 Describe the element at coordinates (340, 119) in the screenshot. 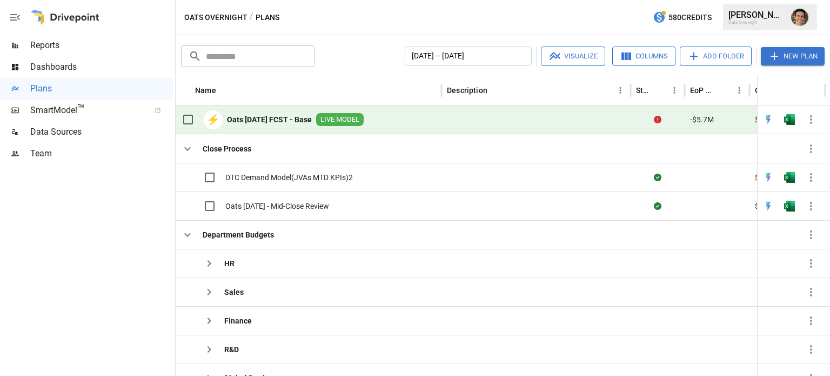

I see `span: LIVE MODEL` at that location.